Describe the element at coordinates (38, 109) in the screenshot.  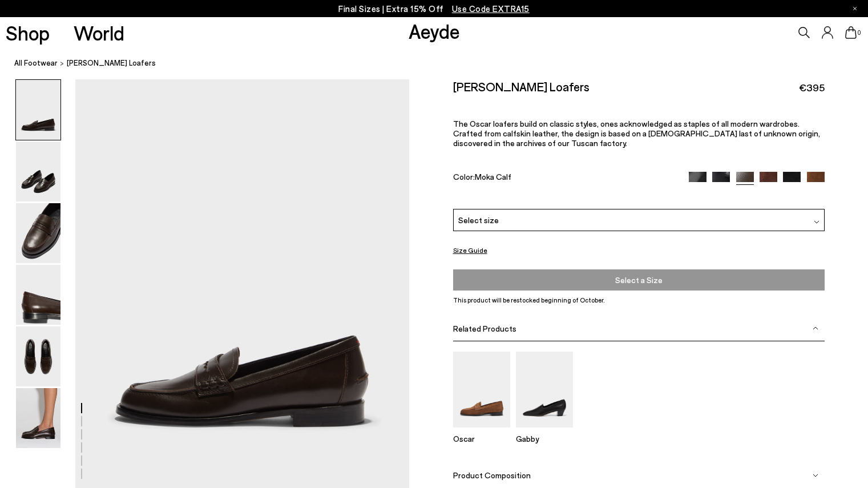
I see `img: Oscar Leather Loafers - Image 1` at that location.